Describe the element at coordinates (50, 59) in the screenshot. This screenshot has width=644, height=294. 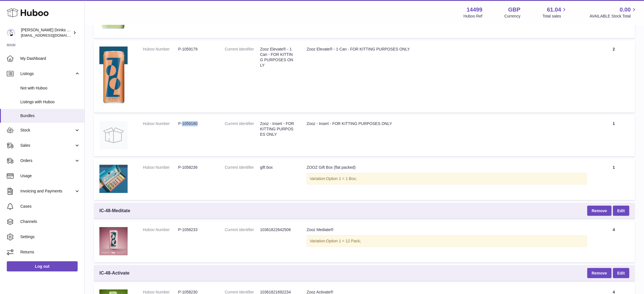
I see `span: My Dashboard` at that location.